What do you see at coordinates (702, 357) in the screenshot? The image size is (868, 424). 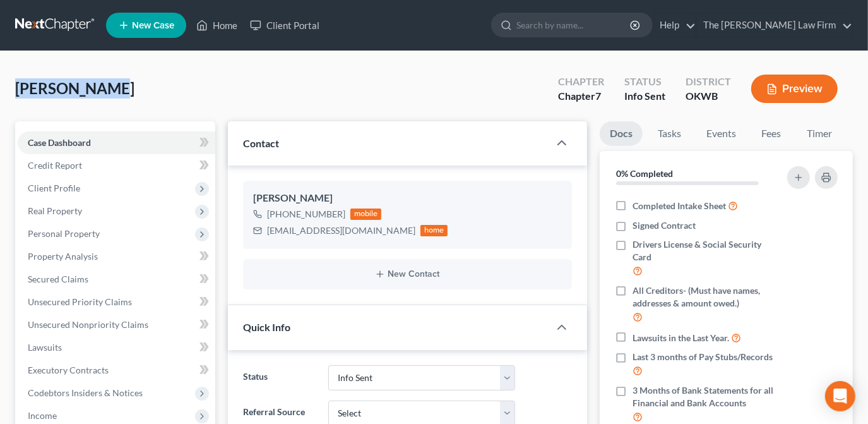 I see `span: Last 3 months of Pay Stubs/Records` at bounding box center [702, 357].